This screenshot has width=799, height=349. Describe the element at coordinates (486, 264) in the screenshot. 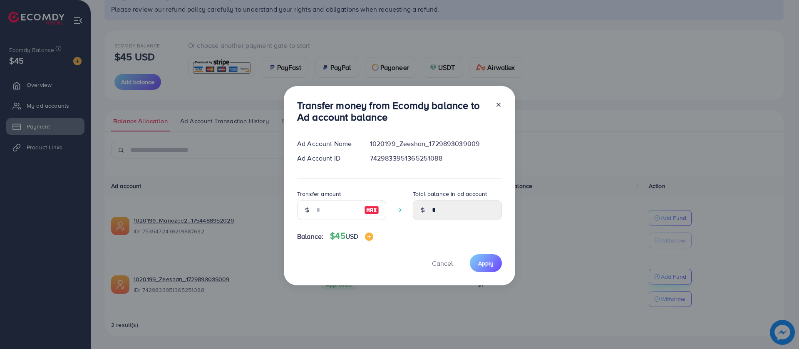

I see `span: Apply` at that location.